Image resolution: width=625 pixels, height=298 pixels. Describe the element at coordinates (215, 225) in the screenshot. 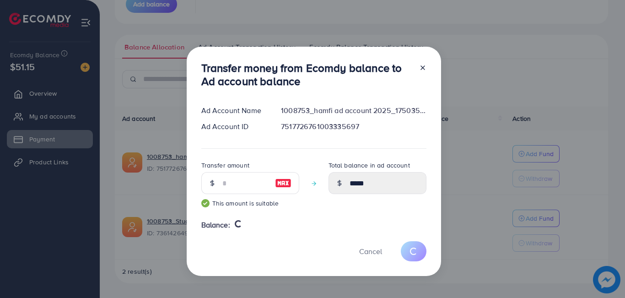

I see `span: Balance:` at that location.